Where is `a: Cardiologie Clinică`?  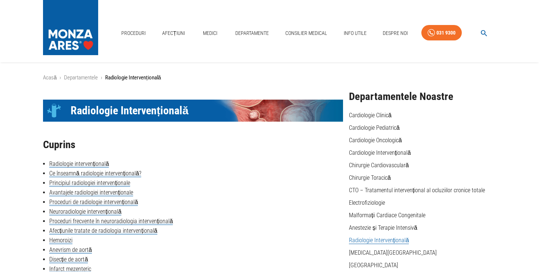 a: Cardiologie Clinică is located at coordinates (371, 115).